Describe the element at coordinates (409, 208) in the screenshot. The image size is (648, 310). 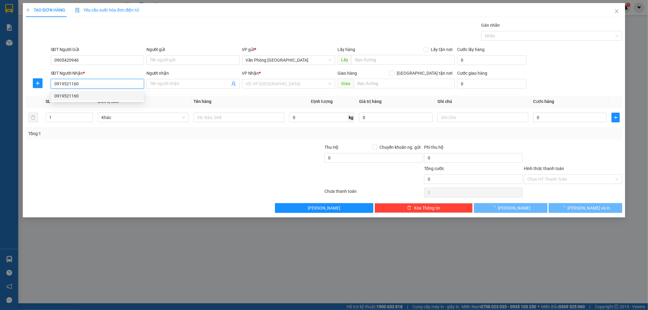
I see `span: delete` at that location.